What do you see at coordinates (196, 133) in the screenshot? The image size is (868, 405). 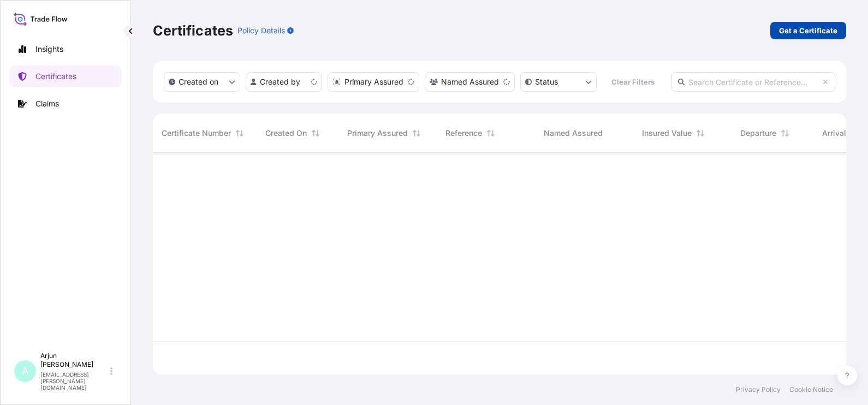 I see `span: Certificate Number` at bounding box center [196, 133].